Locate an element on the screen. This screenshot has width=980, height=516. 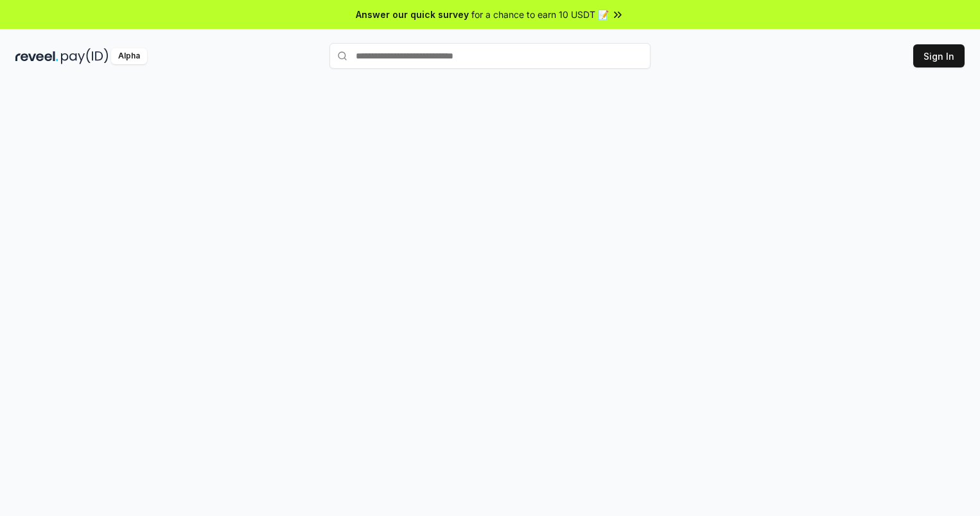
button: Sign In is located at coordinates (939, 56).